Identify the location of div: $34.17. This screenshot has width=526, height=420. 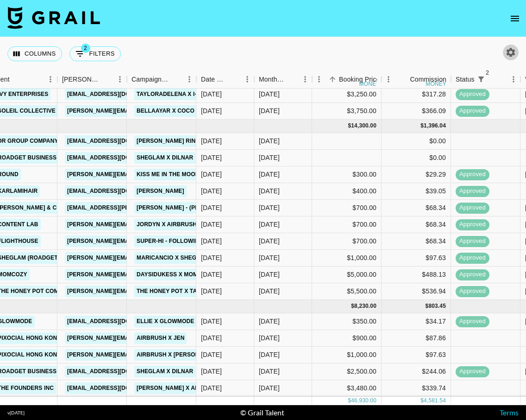
(416, 321).